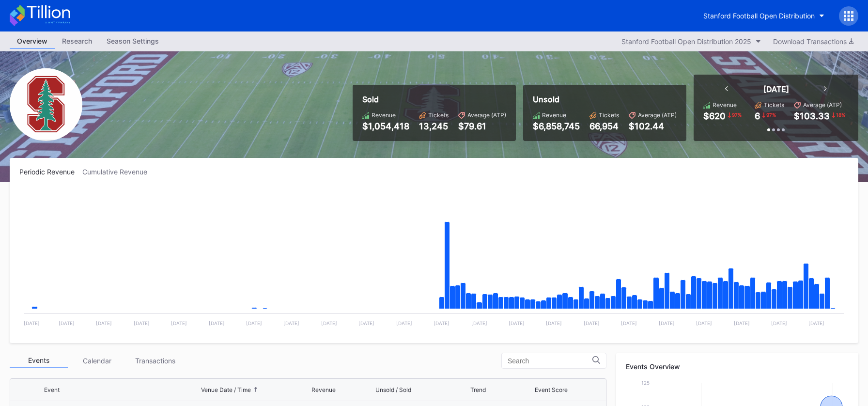 This screenshot has height=406, width=868. I want to click on div: $79.61, so click(482, 126).